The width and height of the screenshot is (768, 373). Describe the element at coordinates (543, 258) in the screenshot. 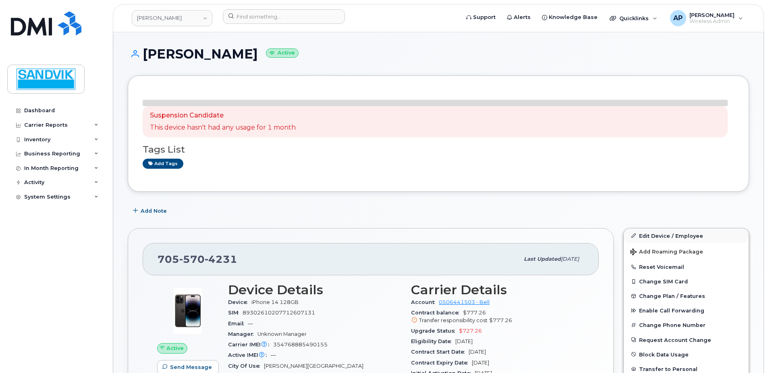

I see `span: Last updated` at that location.